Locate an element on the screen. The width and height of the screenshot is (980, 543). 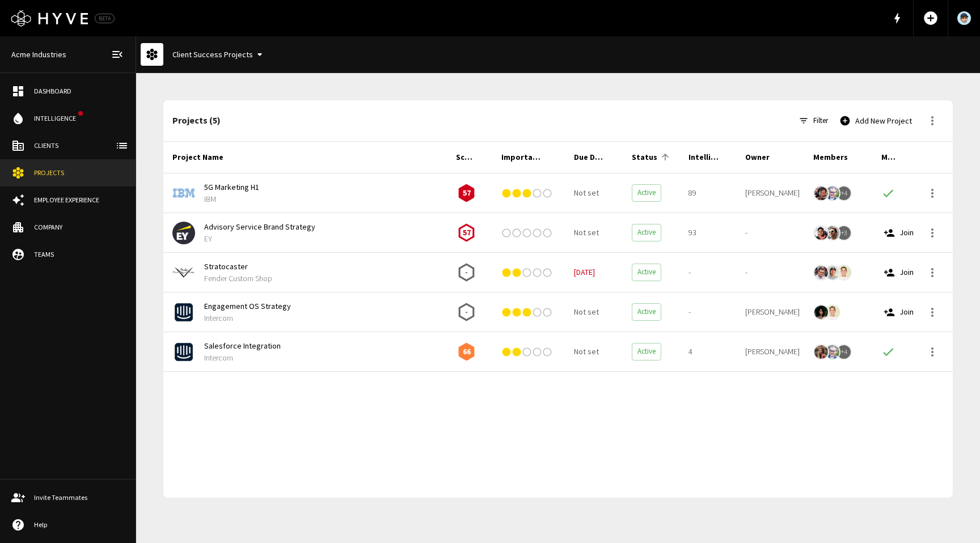
p: IBM is located at coordinates (321, 199).